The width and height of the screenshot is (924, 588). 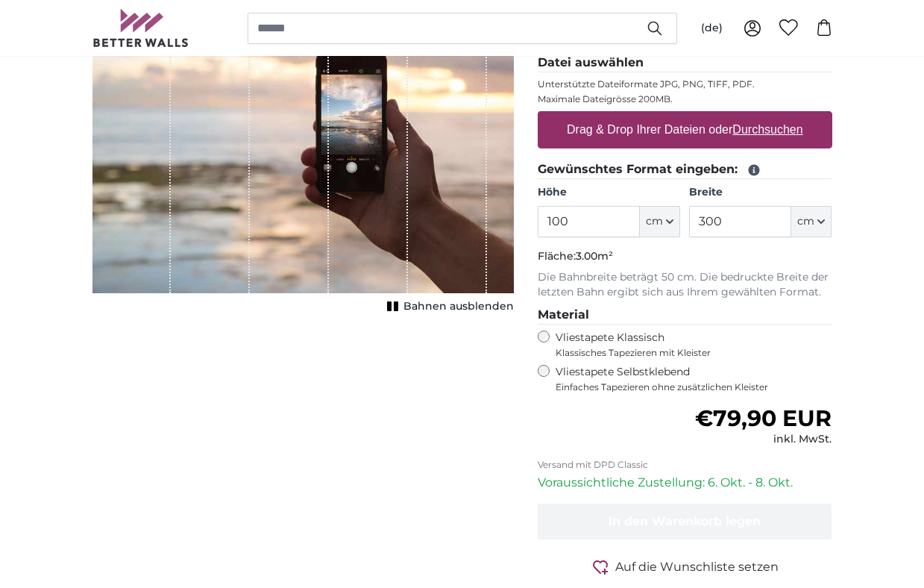 What do you see at coordinates (687, 345) in the screenshot?
I see `label: Vliestapete Klassisch` at bounding box center [687, 345].